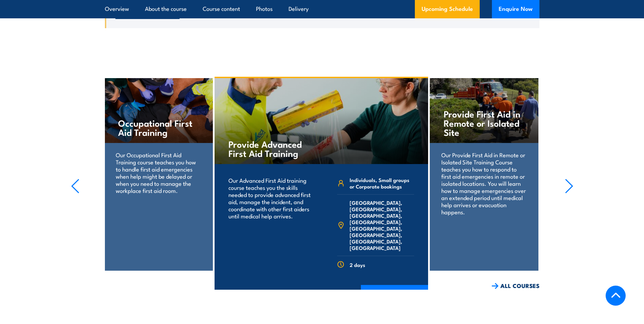  Describe the element at coordinates (484, 183) in the screenshot. I see `p: Our Provide First Aid in Remote or Isolated Site Training Course teaches you how to respond to fi...` at that location.